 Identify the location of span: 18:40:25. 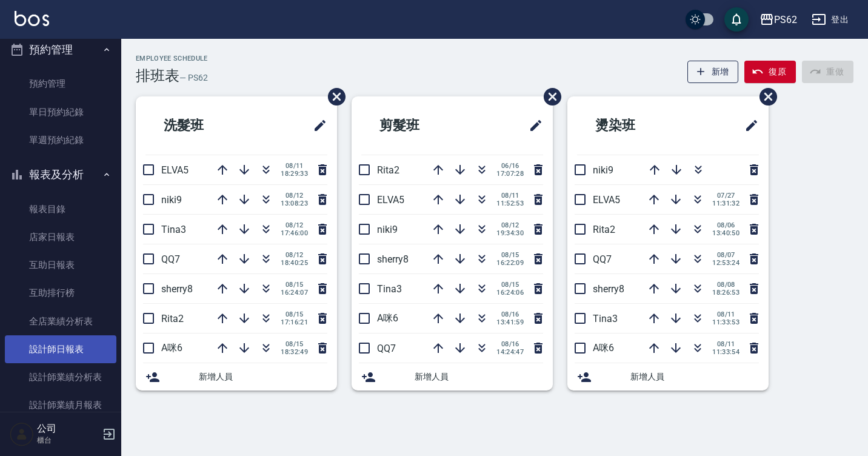
(294, 262).